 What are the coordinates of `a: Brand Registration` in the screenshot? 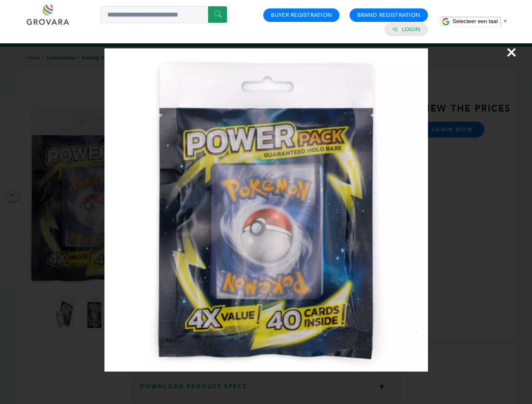 It's located at (389, 15).